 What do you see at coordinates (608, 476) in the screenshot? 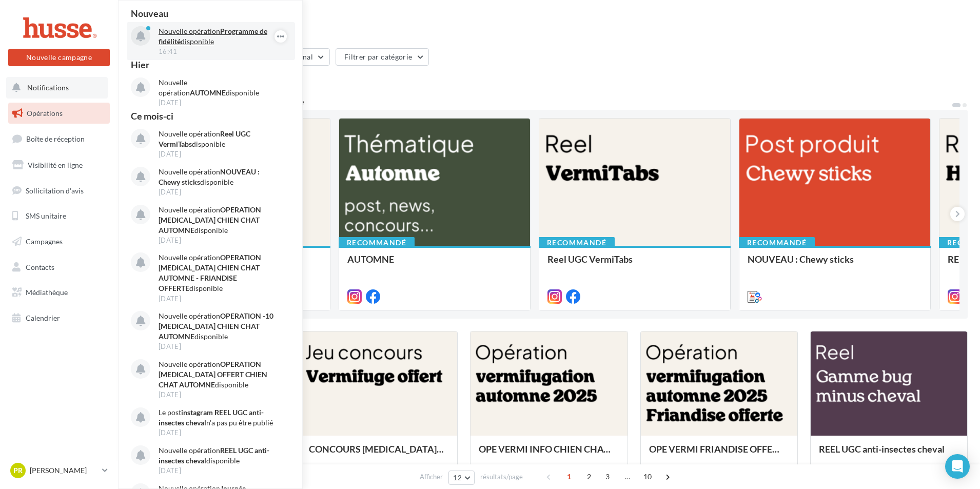
I see `span: 3` at bounding box center [608, 476].